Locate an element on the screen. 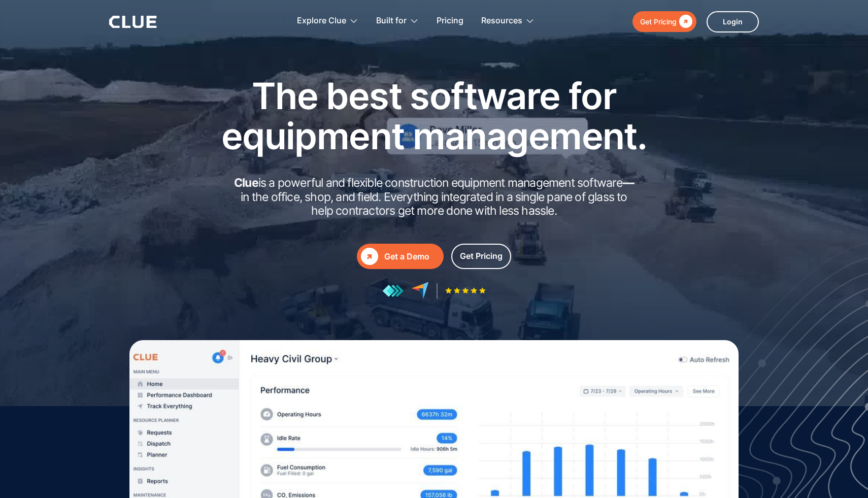  img: reviews at capterra is located at coordinates (420, 290).